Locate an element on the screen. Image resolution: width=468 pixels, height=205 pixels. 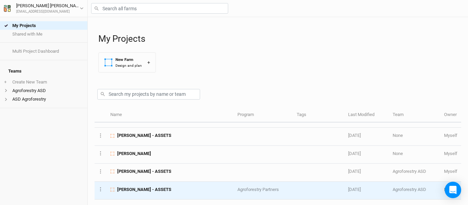
th: Program is located at coordinates (263, 115).